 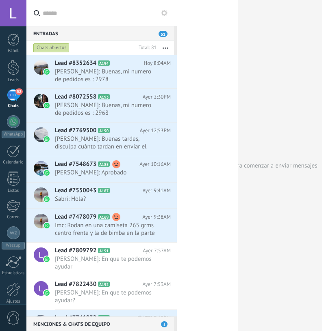 I want to click on span: A185, so click(x=104, y=164).